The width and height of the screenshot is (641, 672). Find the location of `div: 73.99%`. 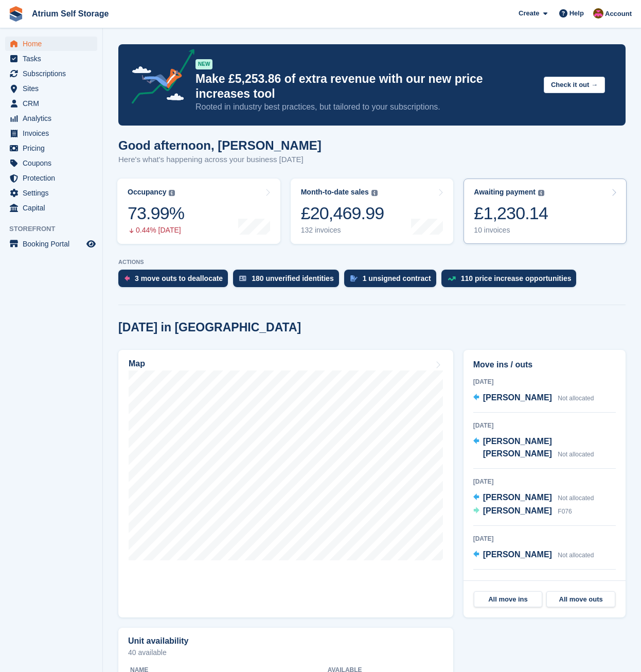

div: 73.99% is located at coordinates (156, 213).